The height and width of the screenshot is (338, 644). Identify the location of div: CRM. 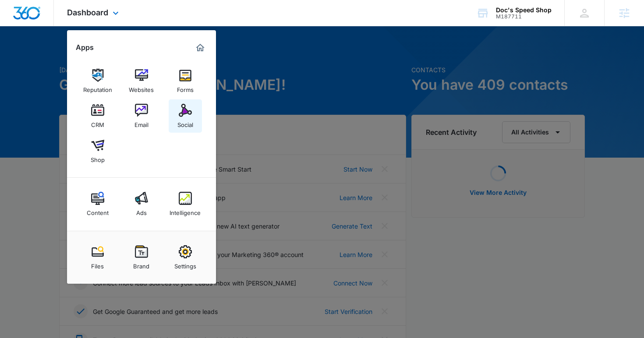
(98, 123).